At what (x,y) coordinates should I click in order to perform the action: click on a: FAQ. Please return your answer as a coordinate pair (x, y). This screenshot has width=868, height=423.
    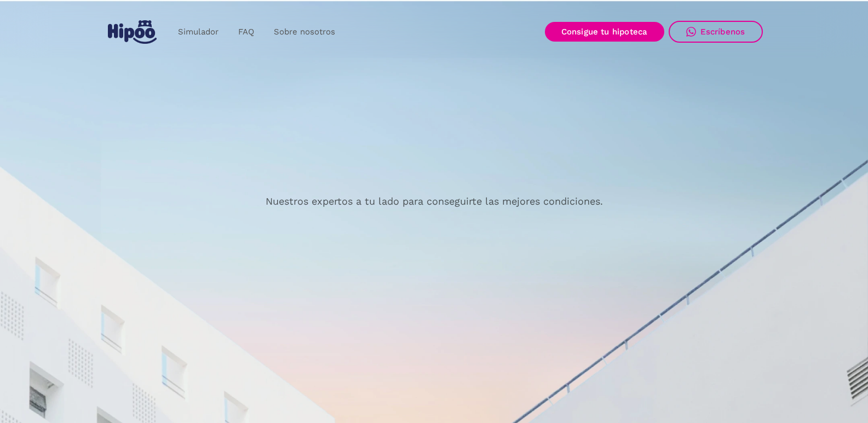
    Looking at the image, I should click on (246, 32).